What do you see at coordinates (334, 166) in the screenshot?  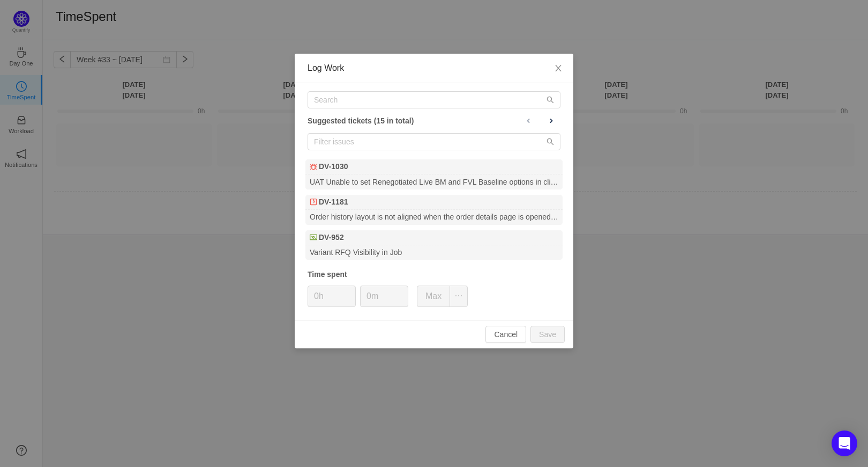 I see `b: DV-1030` at bounding box center [334, 166].